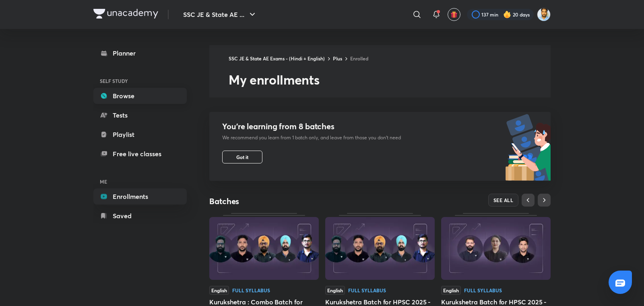 The width and height of the screenshot is (644, 306). Describe the element at coordinates (140, 53) in the screenshot. I see `a: Planner` at that location.